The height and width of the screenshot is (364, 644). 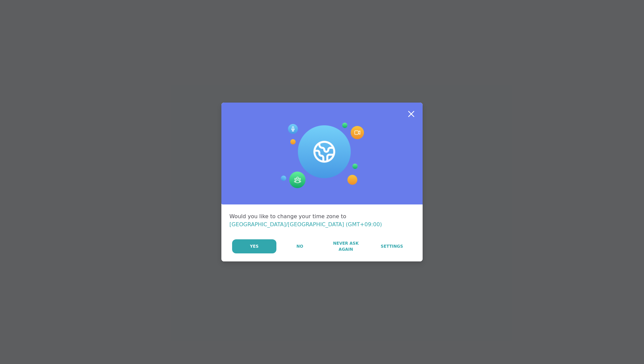 What do you see at coordinates (254, 246) in the screenshot?
I see `span: Yes` at bounding box center [254, 246].